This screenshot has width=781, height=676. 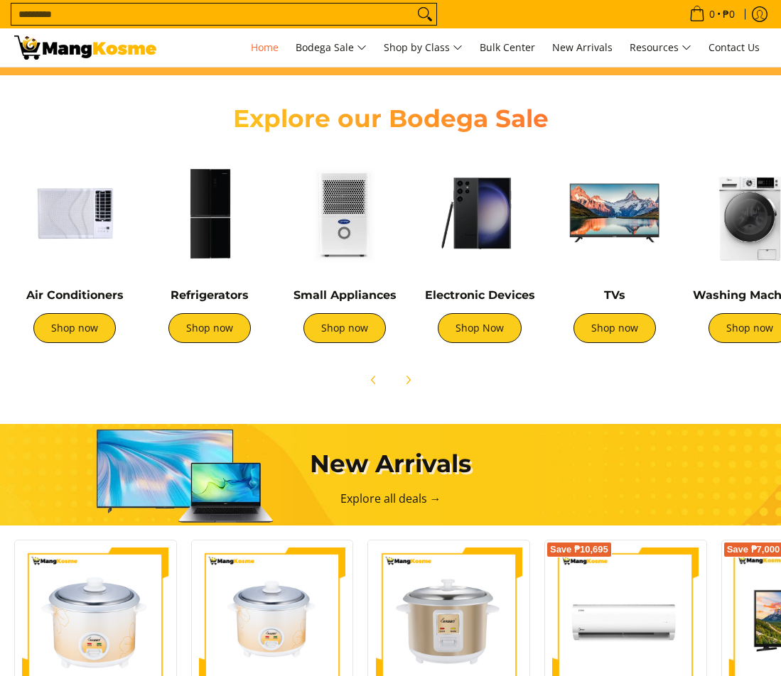 I want to click on span: ₱0, so click(x=728, y=14).